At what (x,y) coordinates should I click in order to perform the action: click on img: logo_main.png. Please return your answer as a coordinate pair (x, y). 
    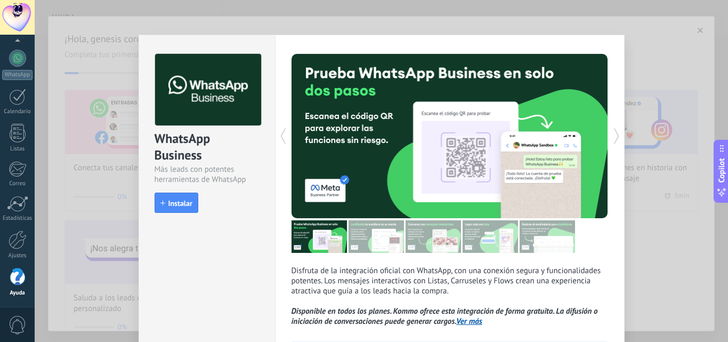
    Looking at the image, I should click on (208, 90).